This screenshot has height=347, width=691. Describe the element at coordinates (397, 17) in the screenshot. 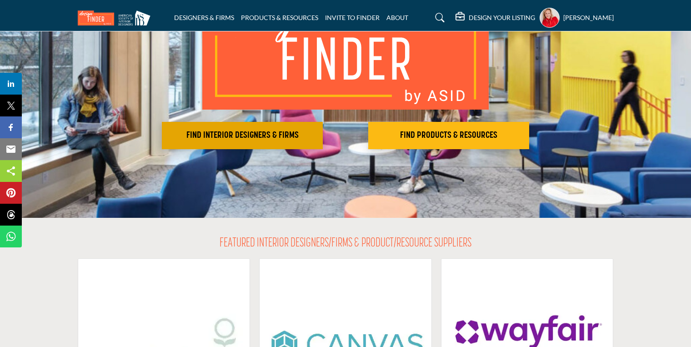

I see `a: ABOUT` at that location.